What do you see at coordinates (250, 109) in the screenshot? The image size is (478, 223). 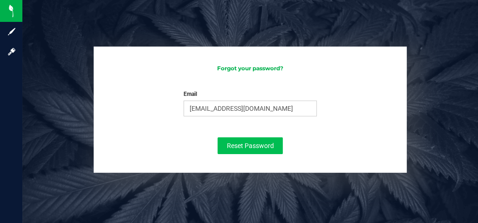 I see `input: Email` at bounding box center [250, 109].